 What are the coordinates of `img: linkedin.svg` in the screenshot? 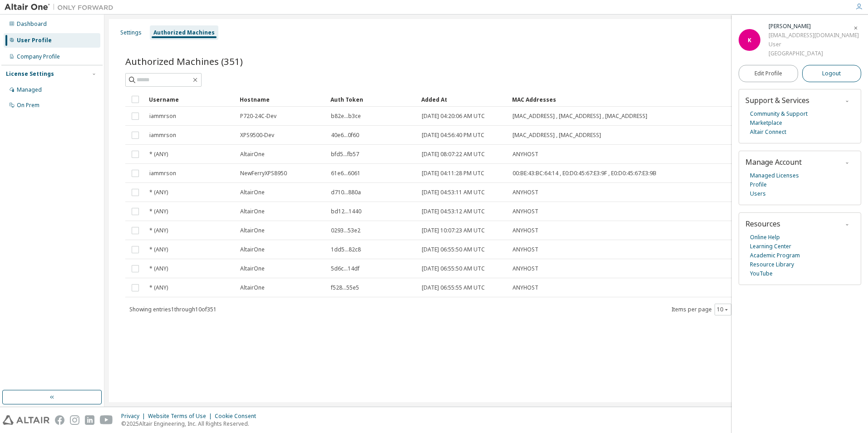 It's located at (89, 420).